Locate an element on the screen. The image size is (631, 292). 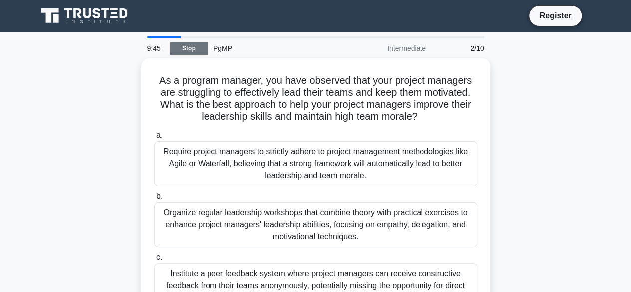
div: Organize regular leadership workshops that combine theory with practical exercises to enhance pro... is located at coordinates (316, 225).